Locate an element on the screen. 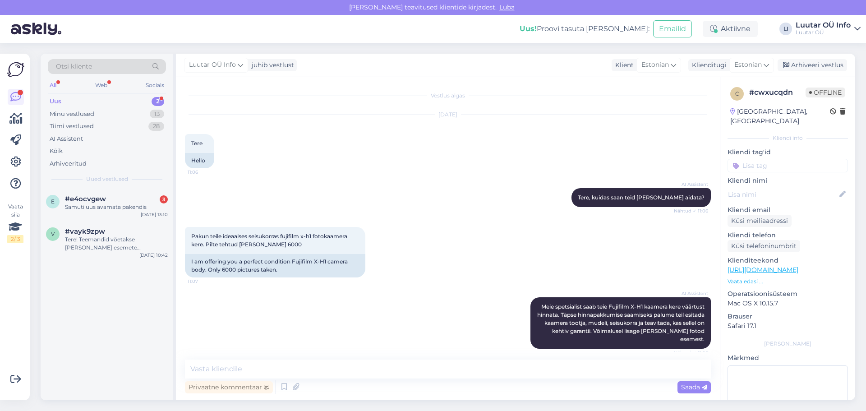 This screenshot has width=866, height=411. div: 2 / 3 is located at coordinates (15, 239).